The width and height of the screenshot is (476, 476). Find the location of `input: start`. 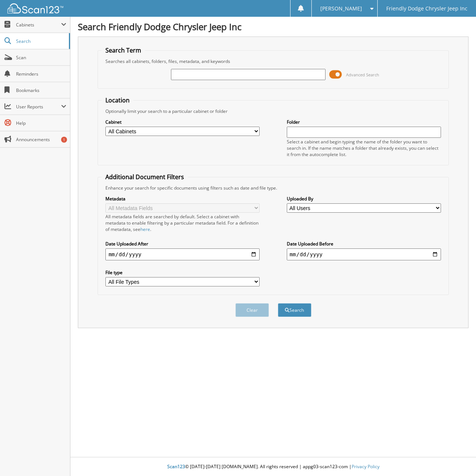

input: start is located at coordinates (183, 254).